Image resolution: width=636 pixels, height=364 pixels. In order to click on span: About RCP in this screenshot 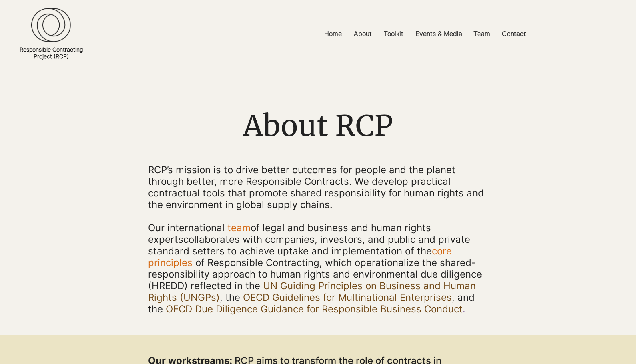, I will do `click(318, 125)`.